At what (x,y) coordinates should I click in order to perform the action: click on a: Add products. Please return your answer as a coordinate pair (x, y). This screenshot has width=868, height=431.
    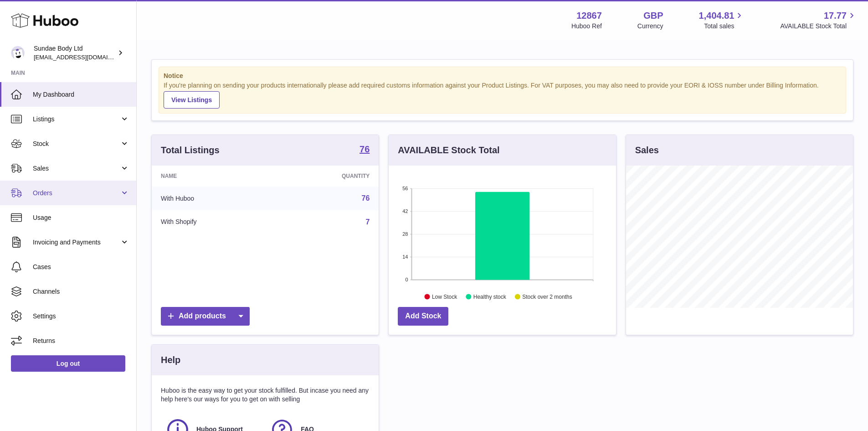
    Looking at the image, I should click on (205, 316).